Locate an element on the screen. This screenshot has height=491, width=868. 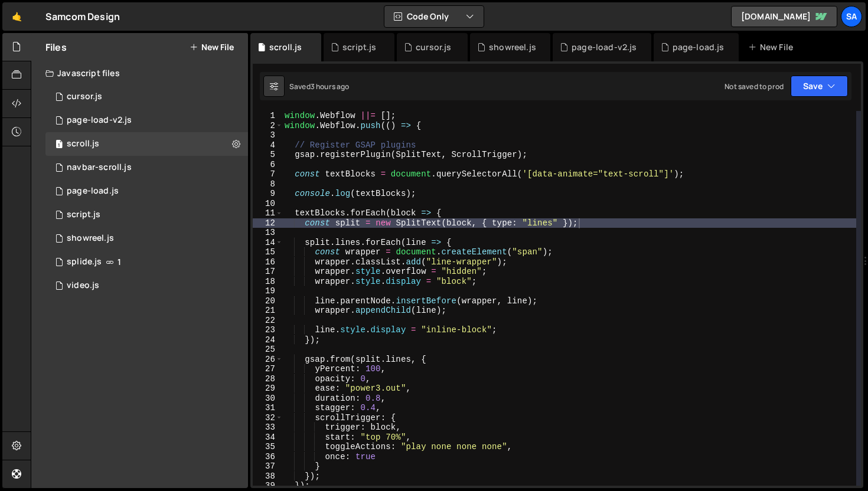
div: 33 is located at coordinates (267, 427).